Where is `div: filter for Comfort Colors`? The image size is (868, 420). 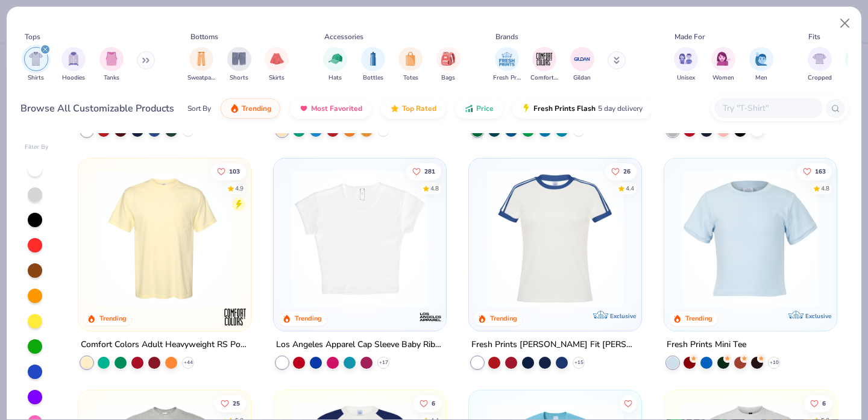 div: filter for Comfort Colors is located at coordinates (544, 64).